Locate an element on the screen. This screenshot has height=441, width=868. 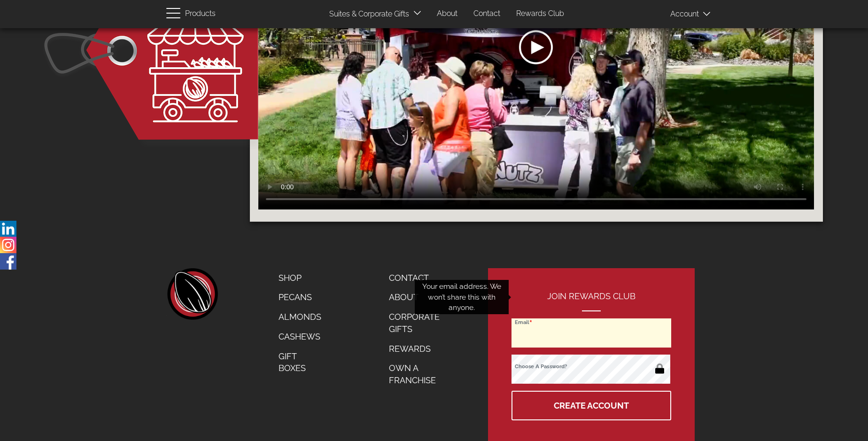
span: Products is located at coordinates (200, 14).